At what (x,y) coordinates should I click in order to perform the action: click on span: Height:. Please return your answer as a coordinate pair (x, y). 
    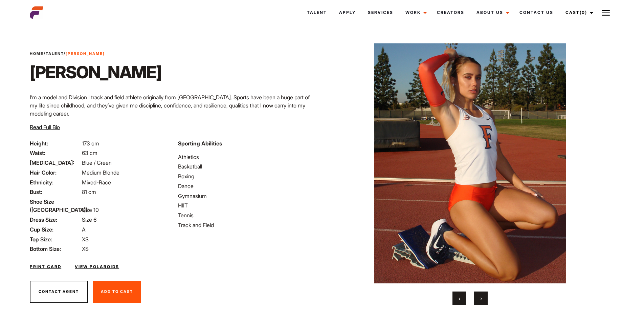
    Looking at the image, I should click on (55, 143).